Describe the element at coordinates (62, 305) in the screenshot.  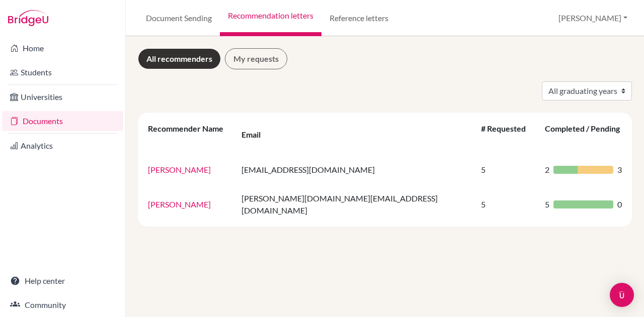
I see `a: Community` at that location.